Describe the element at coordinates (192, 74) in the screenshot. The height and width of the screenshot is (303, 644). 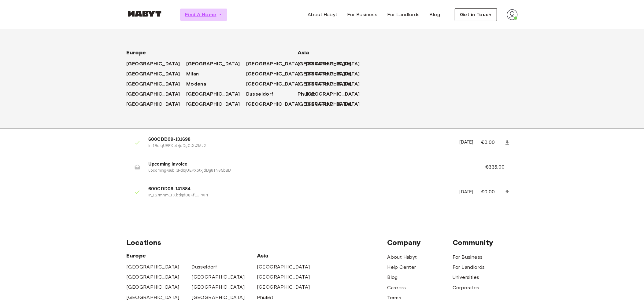
I see `span: Milan` at that location.